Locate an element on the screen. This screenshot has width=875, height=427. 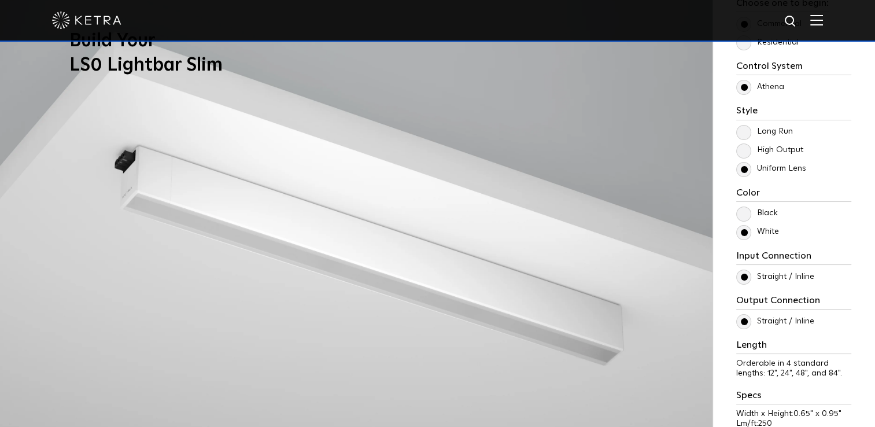
span: Orderable in 4 standard lengths: 12", 24", 48", and 84". is located at coordinates (788, 368).